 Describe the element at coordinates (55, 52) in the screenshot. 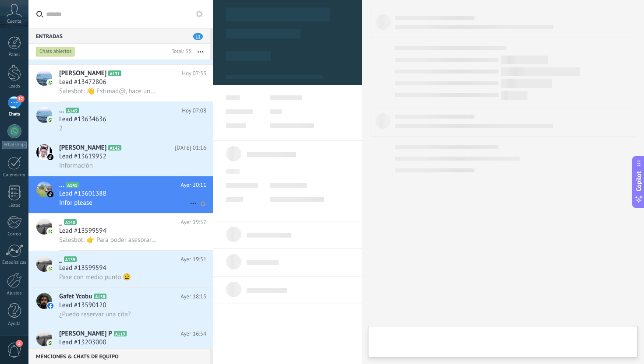

I see `div: Chats abiertos` at that location.